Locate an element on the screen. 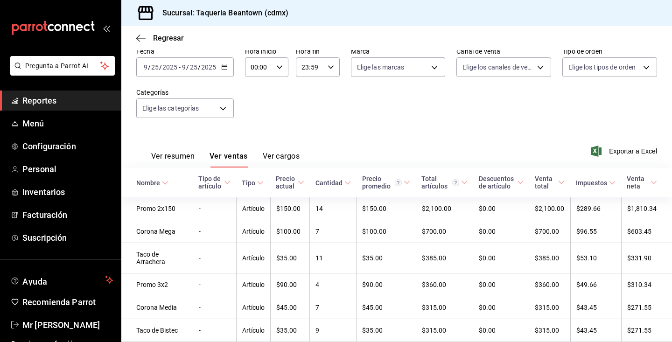  label: Hora fin is located at coordinates (317, 51).